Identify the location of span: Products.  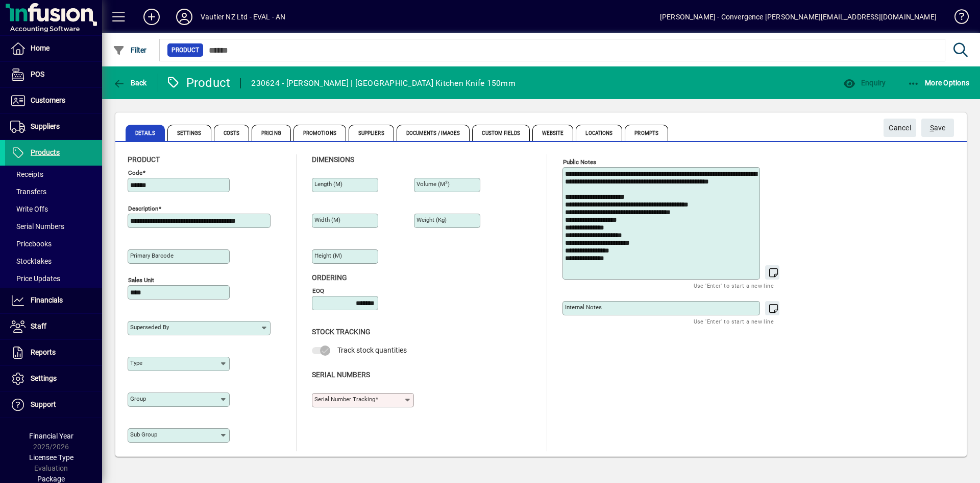
(45, 152).